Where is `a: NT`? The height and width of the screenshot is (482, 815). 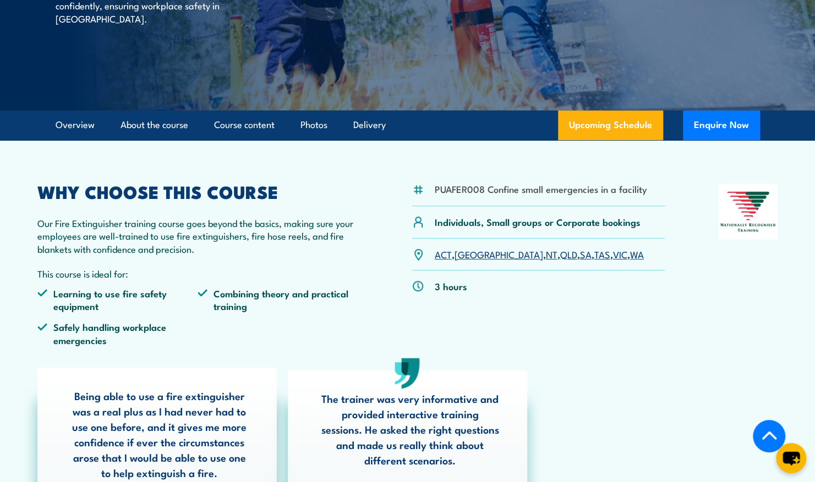
a: NT is located at coordinates (551, 254).